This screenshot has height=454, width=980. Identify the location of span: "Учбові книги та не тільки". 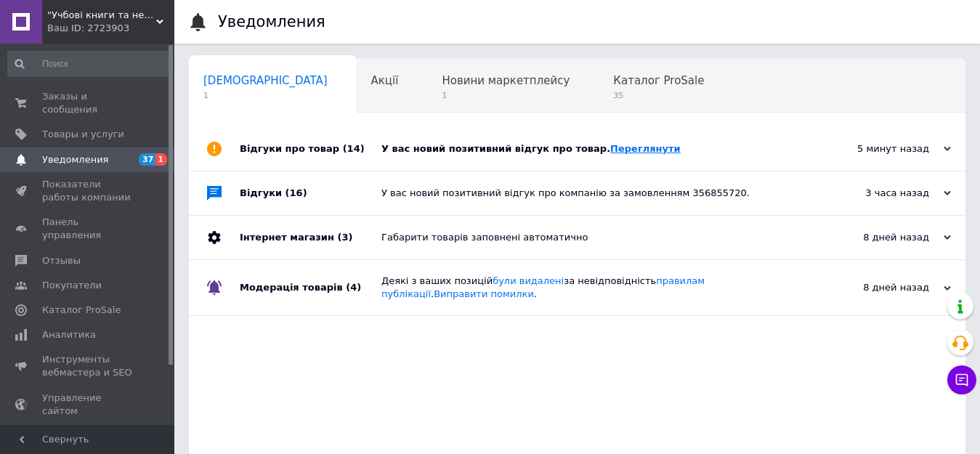
(102, 16).